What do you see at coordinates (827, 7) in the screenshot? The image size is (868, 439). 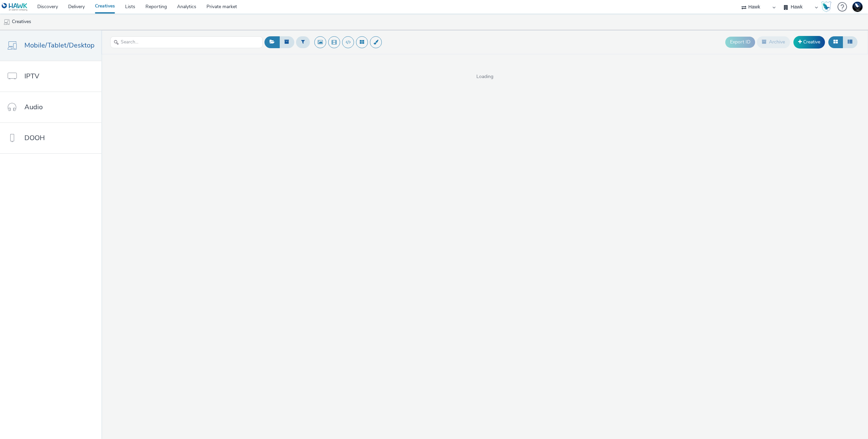 I see `a: Hawk Academy` at bounding box center [827, 7].